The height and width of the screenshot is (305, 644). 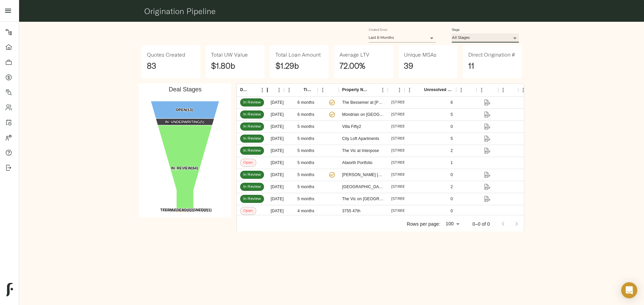 What do you see at coordinates (152, 66) in the screenshot?
I see `strong: 83` at bounding box center [152, 66].